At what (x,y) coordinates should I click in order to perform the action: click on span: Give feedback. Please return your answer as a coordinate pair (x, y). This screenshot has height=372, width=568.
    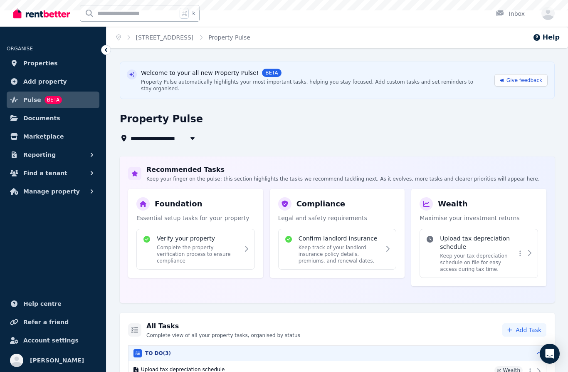
    Looking at the image, I should click on (524, 80).